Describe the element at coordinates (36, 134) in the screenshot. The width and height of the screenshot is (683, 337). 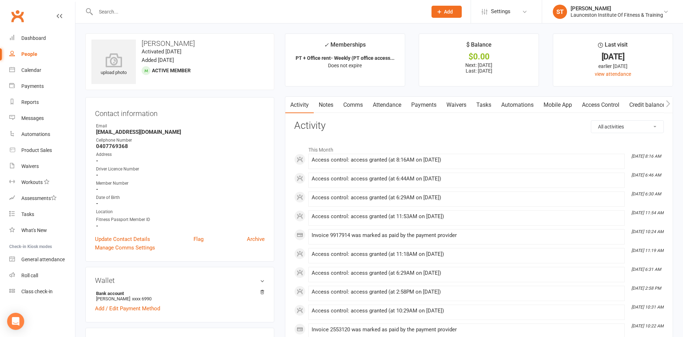
I see `div: Automations` at that location.